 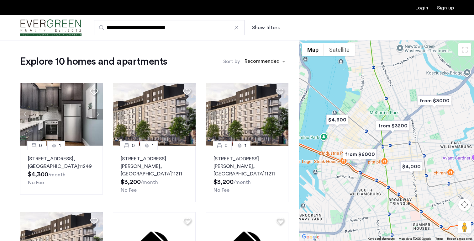 I want to click on button: Show satellite imagery, so click(x=339, y=50).